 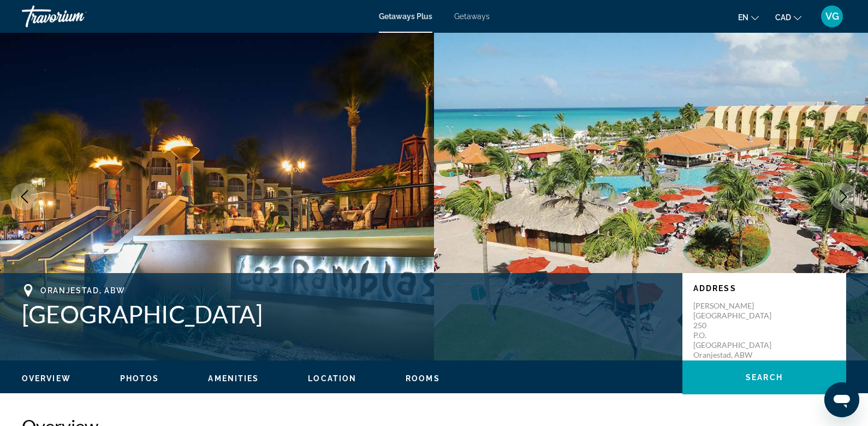 I want to click on a: Getaways, so click(x=472, y=16).